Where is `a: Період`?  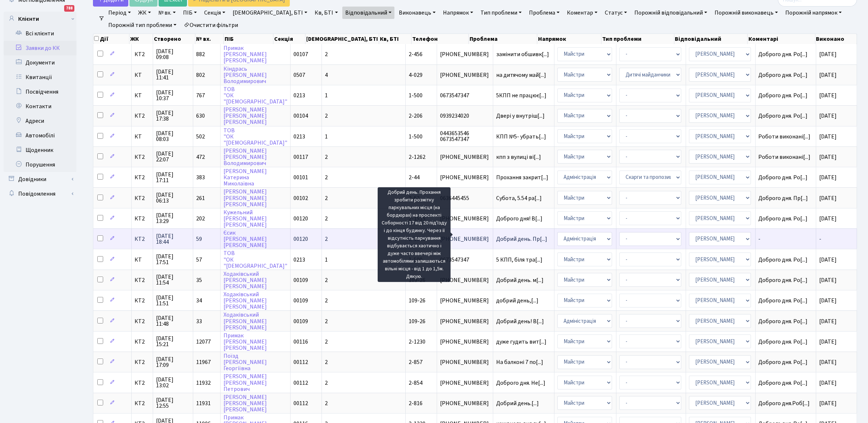
a: Період is located at coordinates (120, 13).